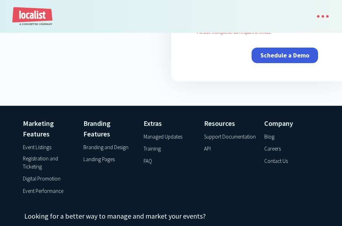 The image size is (342, 226). Describe the element at coordinates (152, 149) in the screenshot. I see `div: Training` at that location.